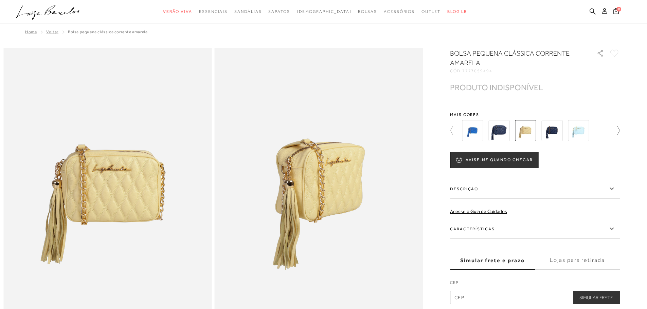 Image resolution: width=647 pixels, height=309 pixels. Describe the element at coordinates (518, 71) in the screenshot. I see `div: CÓD:` at that location.